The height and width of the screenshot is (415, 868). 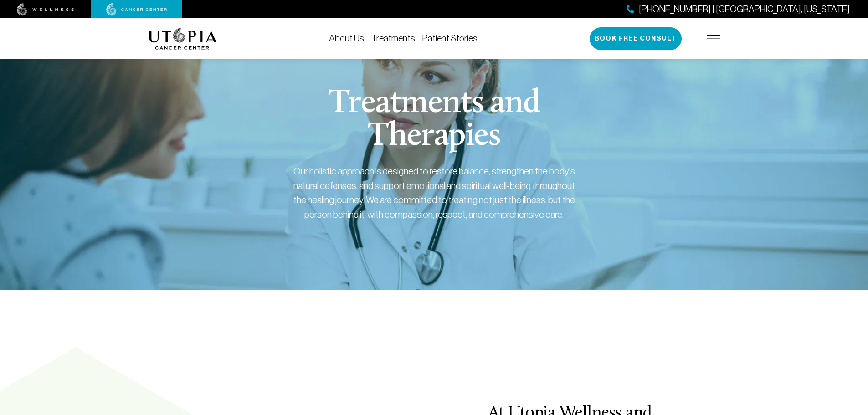 What do you see at coordinates (450, 39) in the screenshot?
I see `a: Patient Stories` at bounding box center [450, 39].